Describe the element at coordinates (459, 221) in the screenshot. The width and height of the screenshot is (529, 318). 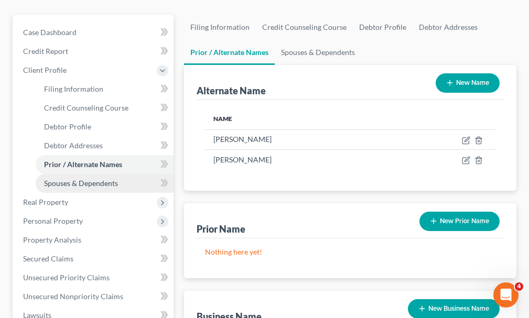
I see `button: New Prior Name` at that location.